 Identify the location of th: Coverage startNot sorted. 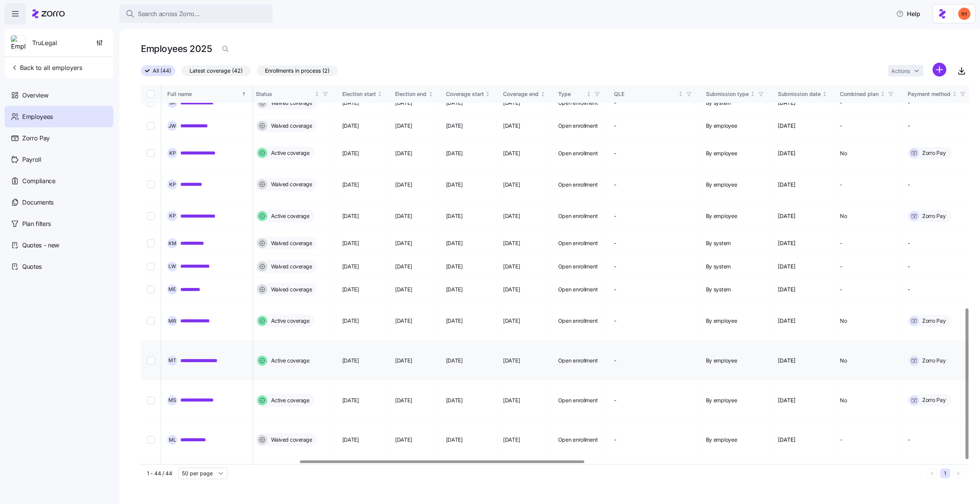
(468, 94).